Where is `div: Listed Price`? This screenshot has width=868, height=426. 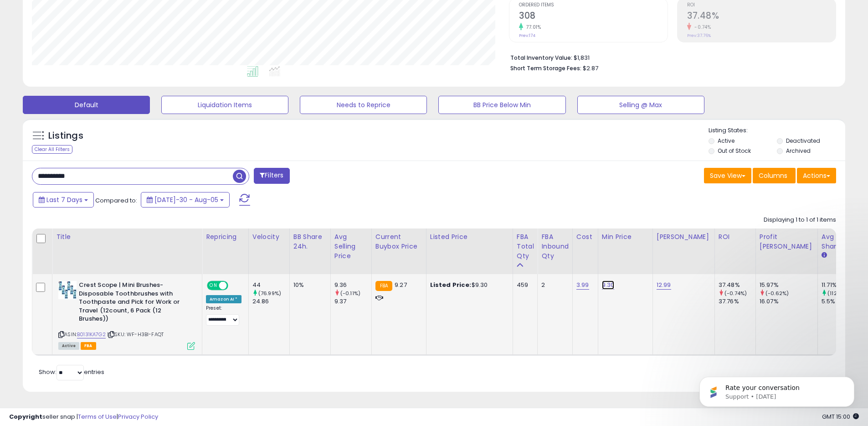 div: Listed Price is located at coordinates (469, 237).